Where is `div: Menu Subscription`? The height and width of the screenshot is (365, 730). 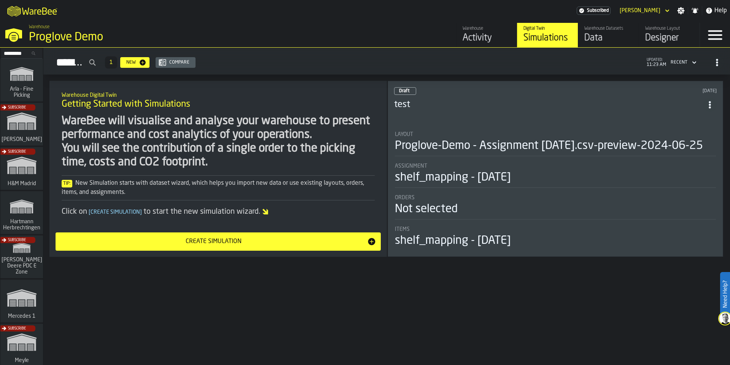 div: Menu Subscription is located at coordinates (594, 11).